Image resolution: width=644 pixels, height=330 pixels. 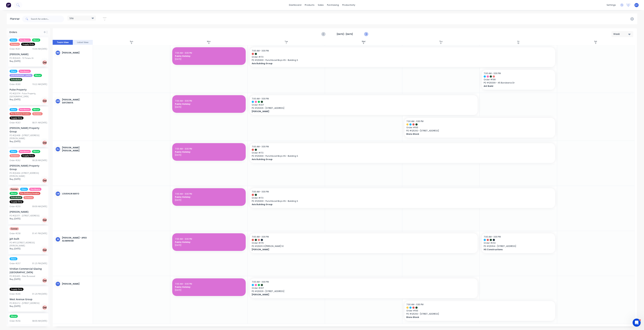 I want to click on span: Blanc Black, so click(x=472, y=134).